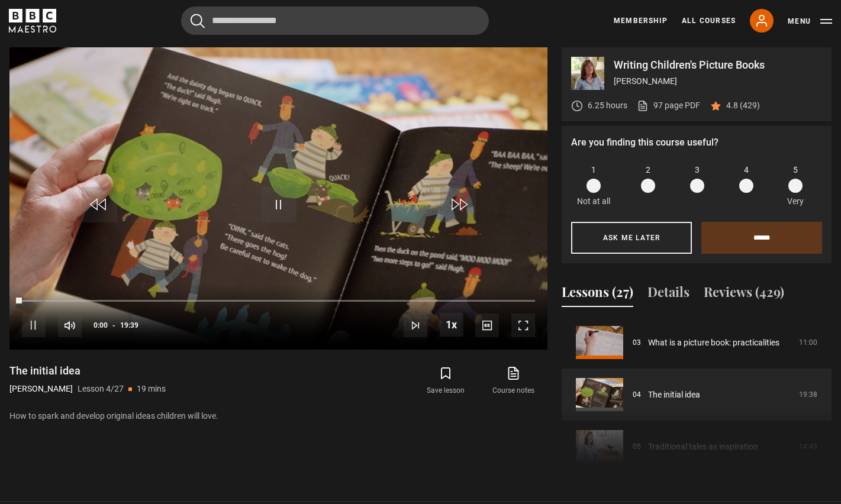 This screenshot has height=504, width=841. I want to click on button: Lessons (27), so click(597, 295).